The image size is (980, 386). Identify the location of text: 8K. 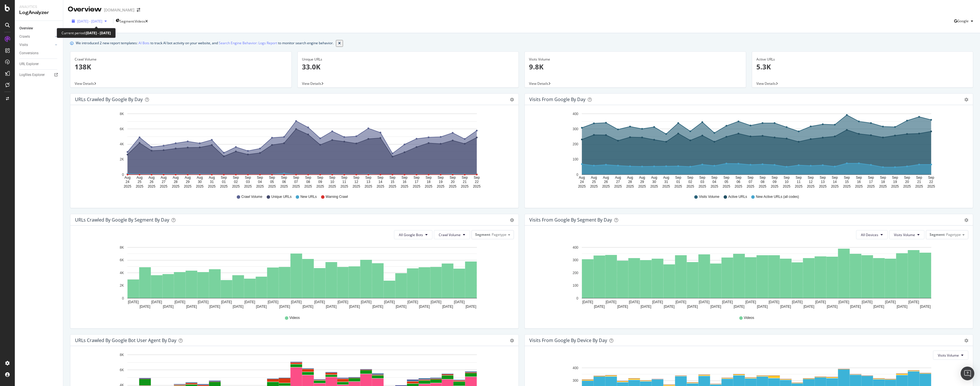
(122, 247).